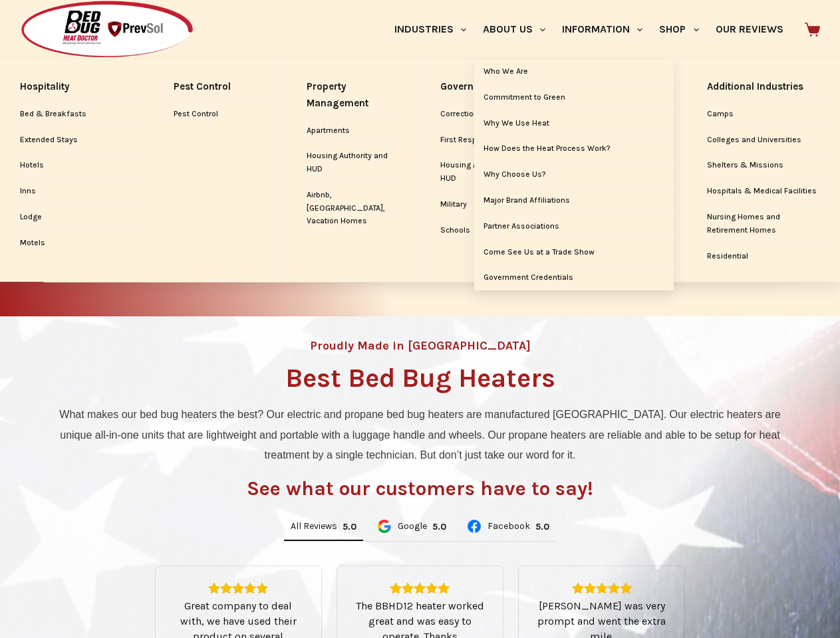 The width and height of the screenshot is (840, 638). What do you see at coordinates (487, 205) in the screenshot?
I see `a: Military` at bounding box center [487, 205].